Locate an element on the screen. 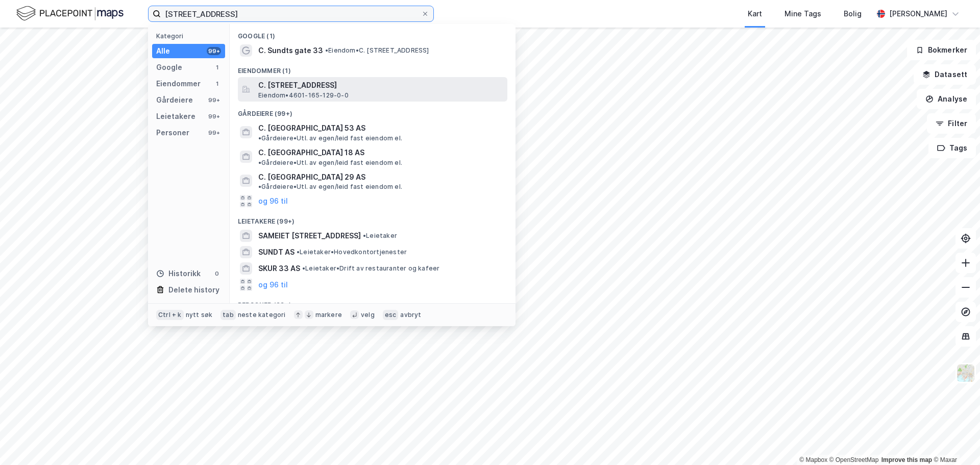  div: markere is located at coordinates (329, 315).